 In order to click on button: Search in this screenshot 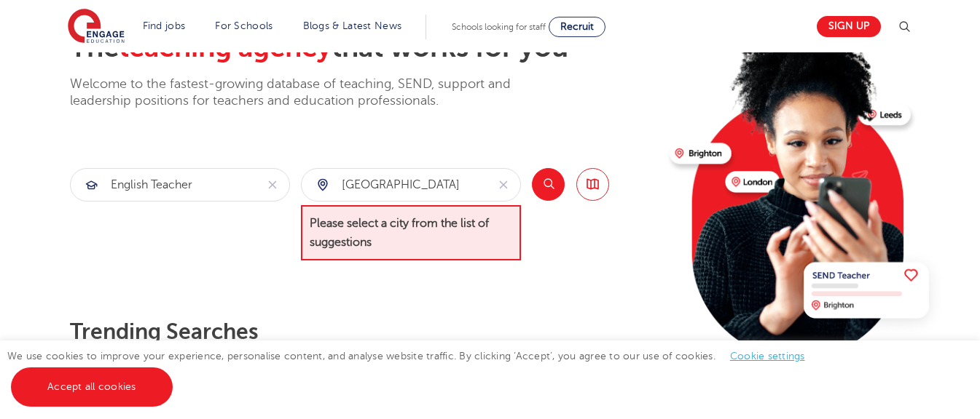, I will do `click(548, 184)`.